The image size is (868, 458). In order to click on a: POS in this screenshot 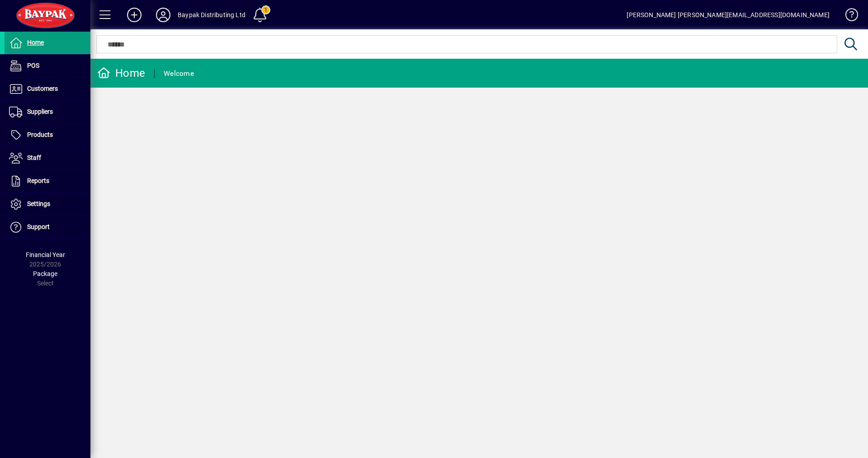, I will do `click(48, 66)`.